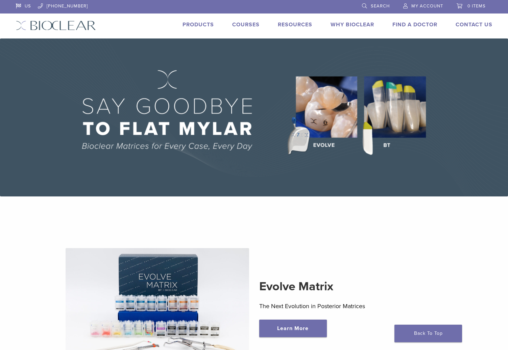  Describe the element at coordinates (295, 25) in the screenshot. I see `a: Resources` at that location.